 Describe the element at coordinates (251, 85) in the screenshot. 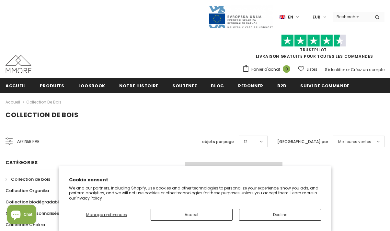

I see `a: Redonner` at that location.